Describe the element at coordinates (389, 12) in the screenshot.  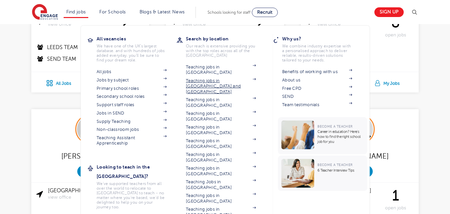
I see `a: Sign up` at that location.